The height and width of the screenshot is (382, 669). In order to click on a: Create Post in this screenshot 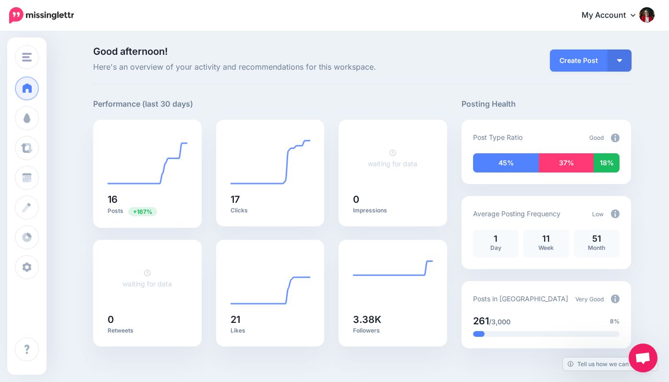, I will do `click(579, 61)`.